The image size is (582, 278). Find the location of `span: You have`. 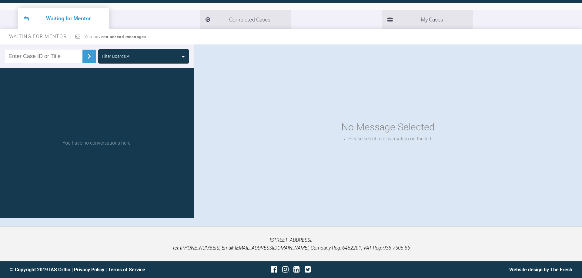

span: You have is located at coordinates (115, 37).